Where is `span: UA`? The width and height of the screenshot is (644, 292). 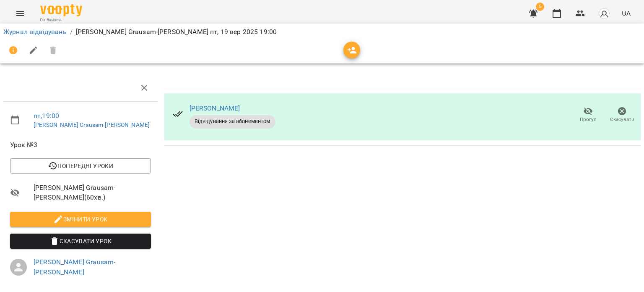
span: UA is located at coordinates (626, 13).